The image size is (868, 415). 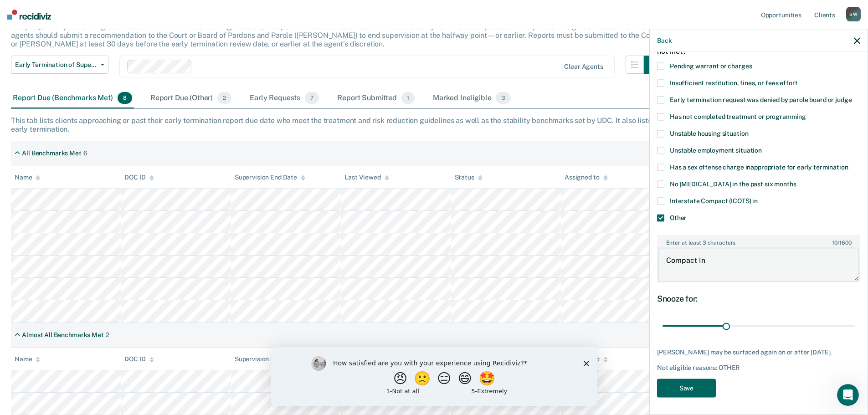 I want to click on span: Unstable housing situation, so click(x=709, y=134).